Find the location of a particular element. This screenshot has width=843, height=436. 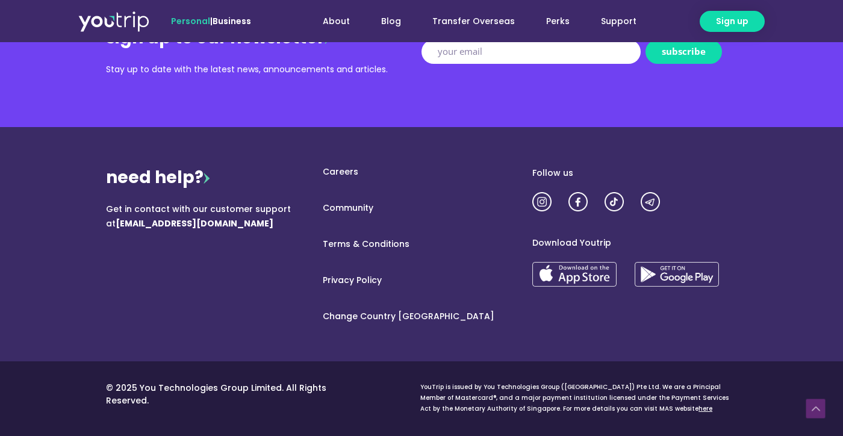

img: utrip-tiktok-3x.png is located at coordinates (614, 202).